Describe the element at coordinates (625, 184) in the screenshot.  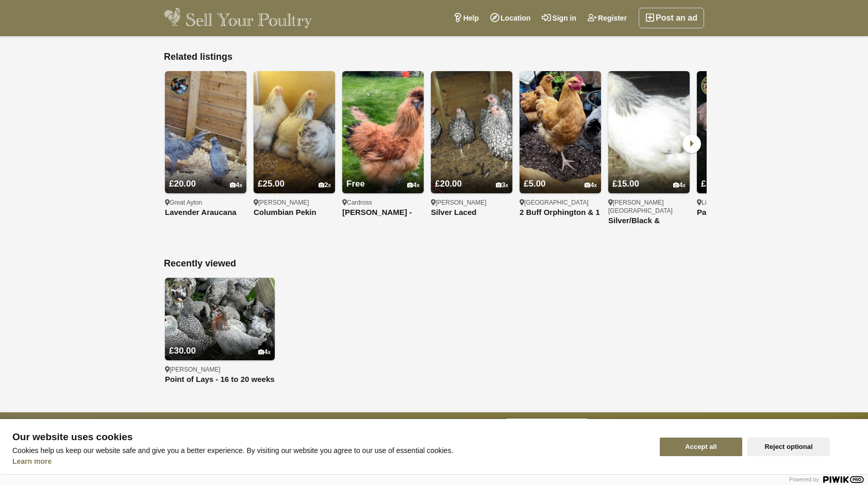
I see `span: £15.00` at that location.